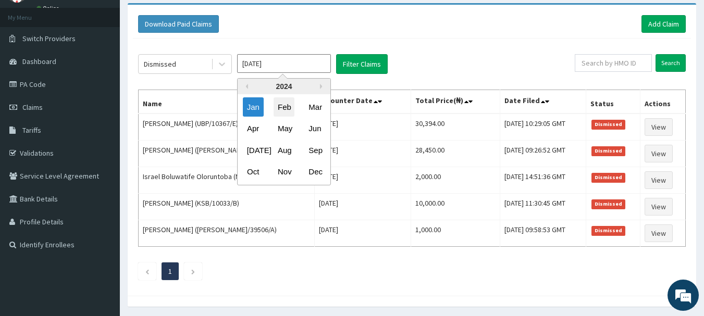 This screenshot has width=704, height=316. Describe the element at coordinates (662, 102) in the screenshot. I see `th: Actions` at that location.